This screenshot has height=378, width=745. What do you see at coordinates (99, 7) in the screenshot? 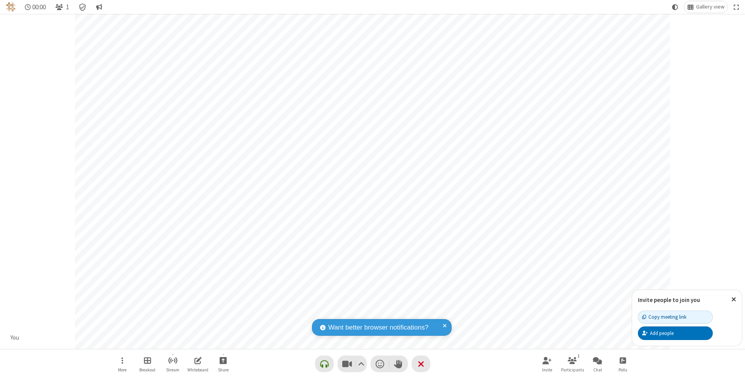
I see `button: Conversation` at bounding box center [99, 7].